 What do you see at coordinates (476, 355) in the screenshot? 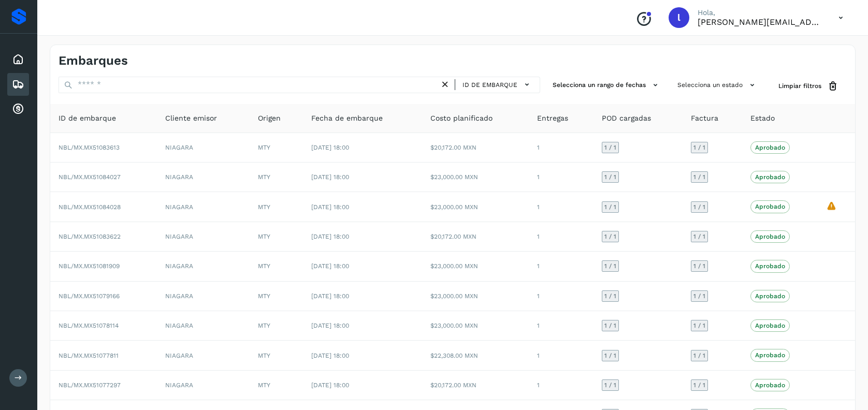
I see `td: $22,308.00 MXN` at bounding box center [476, 355].